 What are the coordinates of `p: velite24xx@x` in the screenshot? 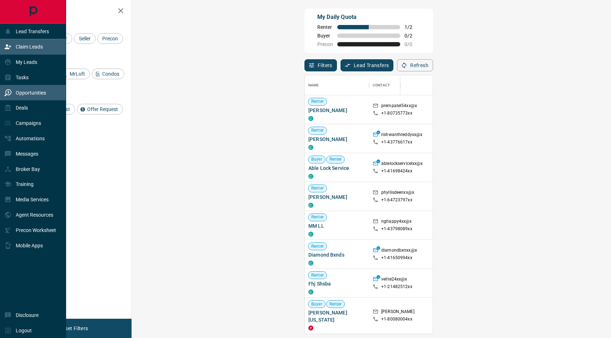 It's located at (394, 280).